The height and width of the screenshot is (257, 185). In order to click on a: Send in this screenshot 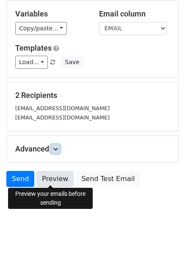, I will do `click(20, 179)`.